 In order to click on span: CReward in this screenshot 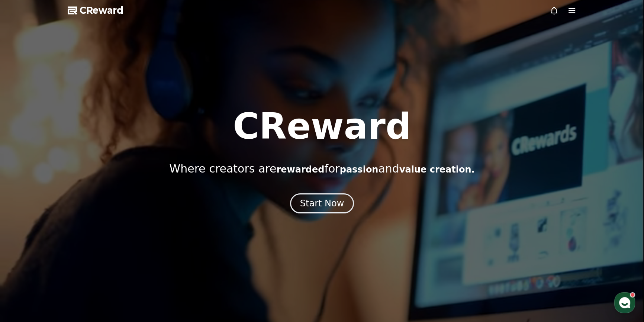, I will do `click(101, 10)`.